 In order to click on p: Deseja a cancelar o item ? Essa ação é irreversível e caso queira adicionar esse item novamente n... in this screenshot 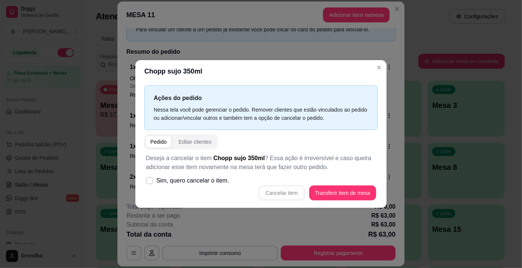, I will do `click(261, 163)`.